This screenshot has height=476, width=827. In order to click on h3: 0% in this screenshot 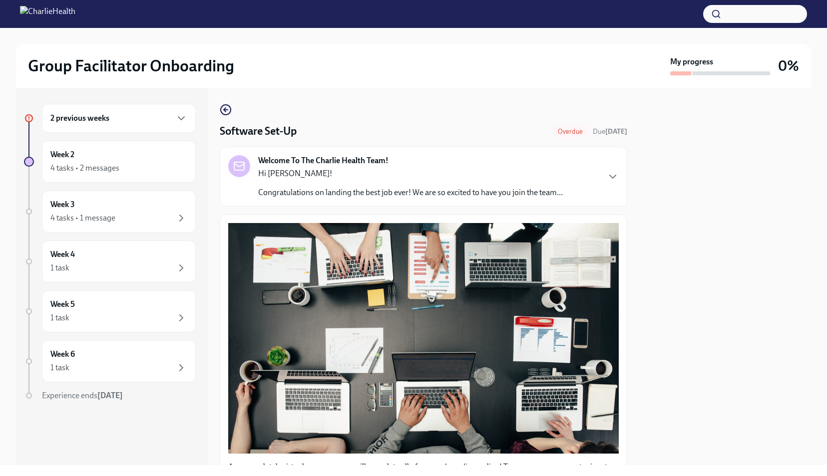, I will do `click(788, 66)`.